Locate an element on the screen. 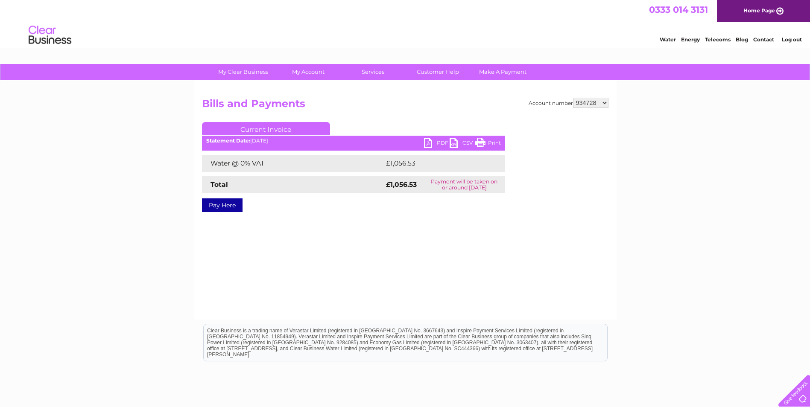 The width and height of the screenshot is (810, 407). a: Print is located at coordinates (488, 144).